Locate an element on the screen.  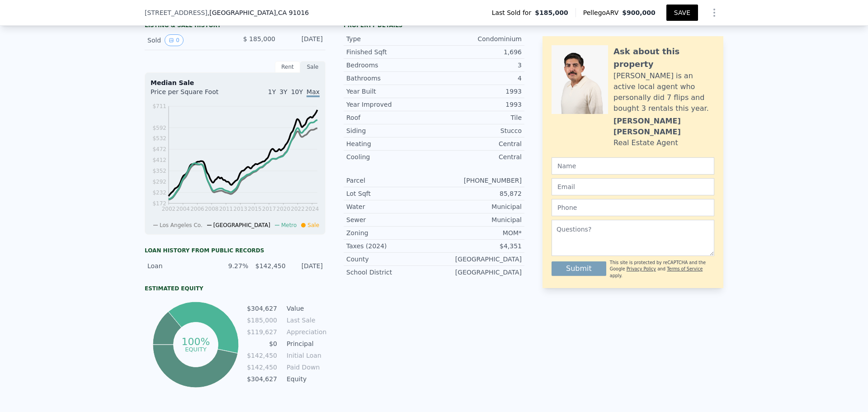
tspan: equity is located at coordinates (196, 349).